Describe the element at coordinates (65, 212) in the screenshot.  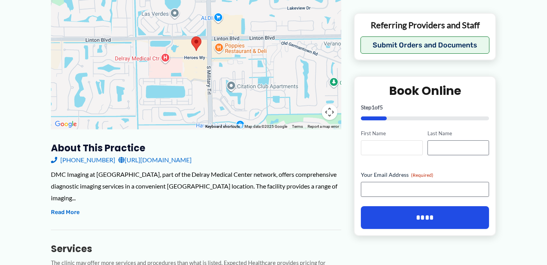
I see `button: Read More` at that location.